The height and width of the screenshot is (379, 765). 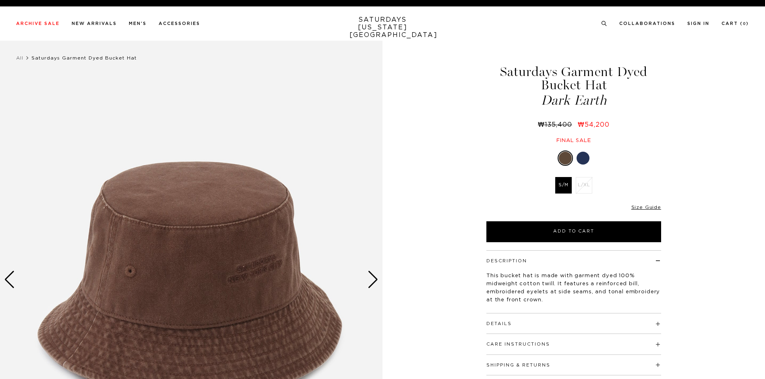 I want to click on a: Sign In, so click(x=698, y=23).